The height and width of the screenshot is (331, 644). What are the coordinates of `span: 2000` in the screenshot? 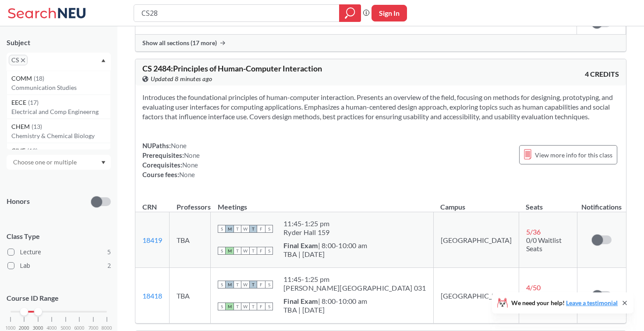 It's located at (24, 328).